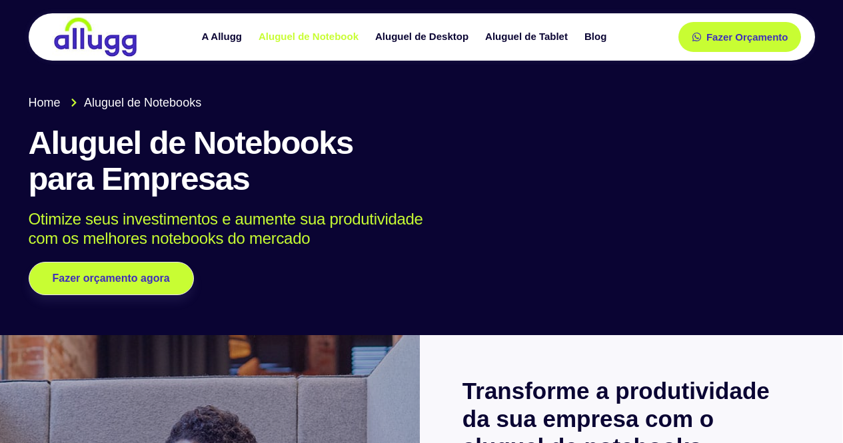 The image size is (843, 443). Describe the element at coordinates (45, 103) in the screenshot. I see `span: Home` at that location.